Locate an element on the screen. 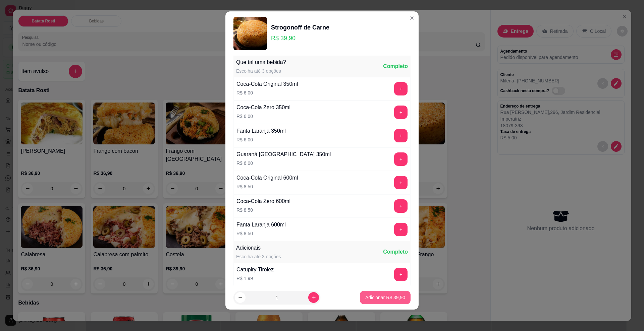 The width and height of the screenshot is (644, 331). button: decrease-product-quantity is located at coordinates (240, 298).